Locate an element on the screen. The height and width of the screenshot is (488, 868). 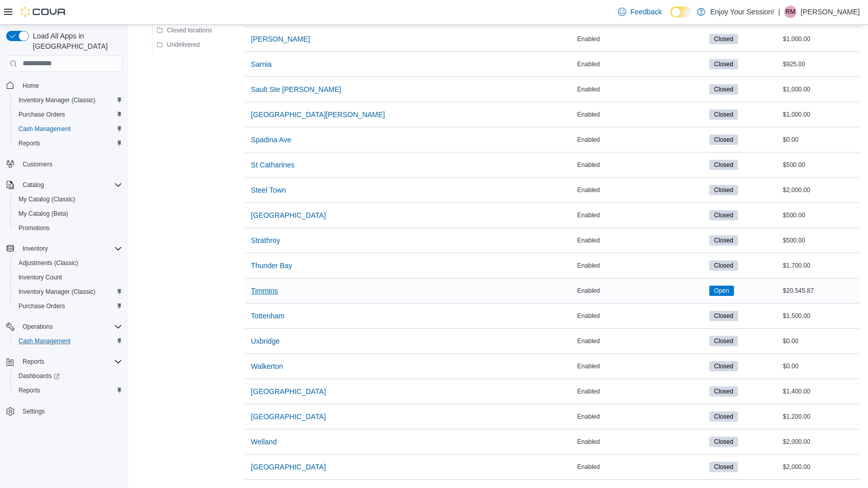
button: St Catharines is located at coordinates (272, 165).